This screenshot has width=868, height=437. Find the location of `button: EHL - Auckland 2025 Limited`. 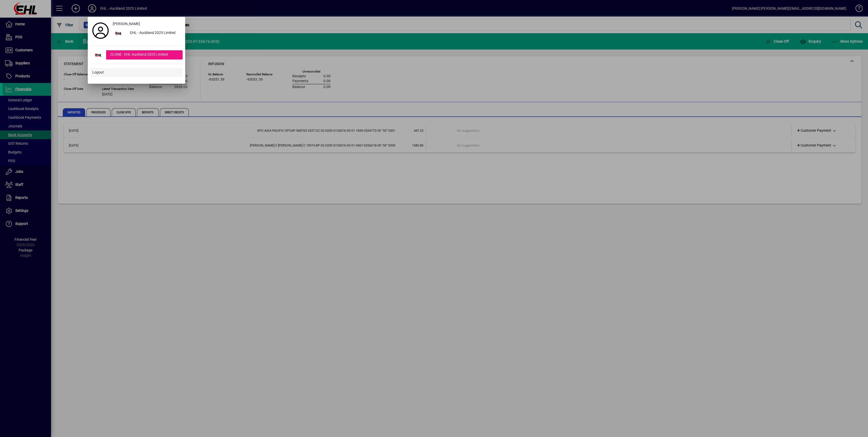

button: EHL - Auckland 2025 Limited is located at coordinates (147, 33).